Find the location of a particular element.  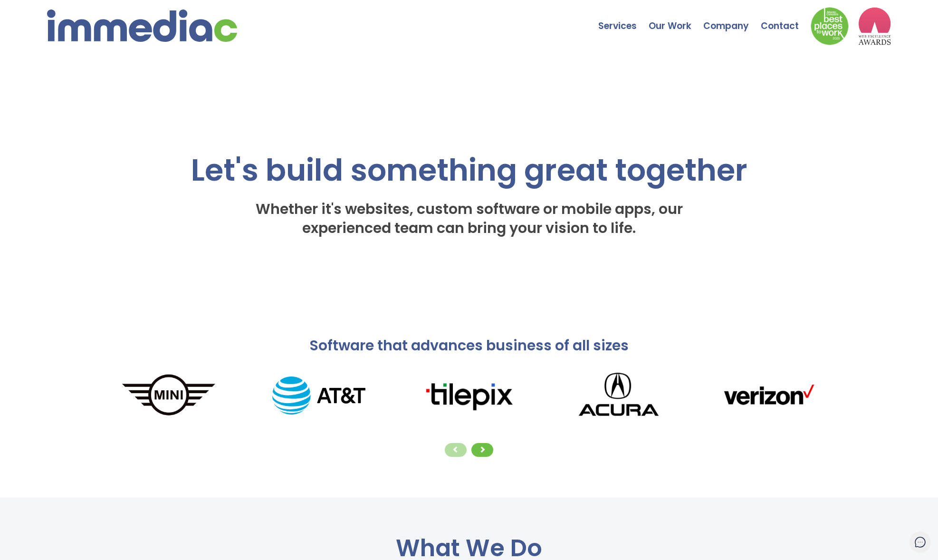

img: verizonLogo.png is located at coordinates (769, 395).